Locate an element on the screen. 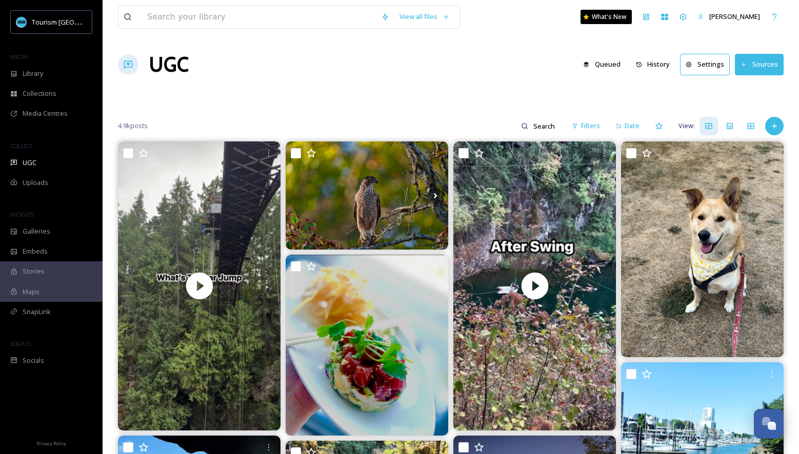 The height and width of the screenshot is (454, 799). a: Privacy Policy is located at coordinates (51, 443).